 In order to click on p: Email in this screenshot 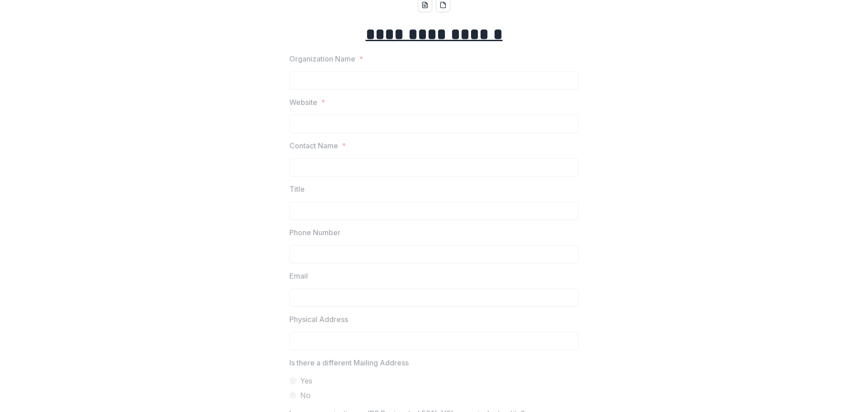, I will do `click(299, 276)`.